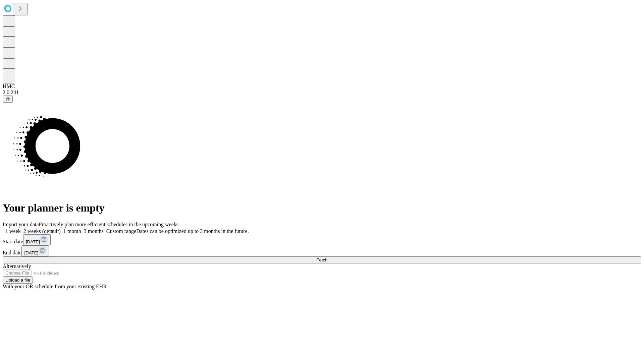  I want to click on button: Upload a file, so click(18, 280).